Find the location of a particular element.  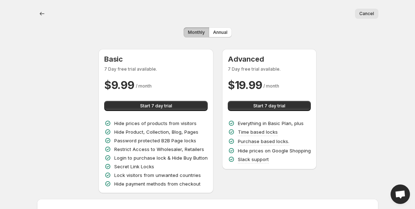

p: Lock visitors from unwanted countries is located at coordinates (158, 175).